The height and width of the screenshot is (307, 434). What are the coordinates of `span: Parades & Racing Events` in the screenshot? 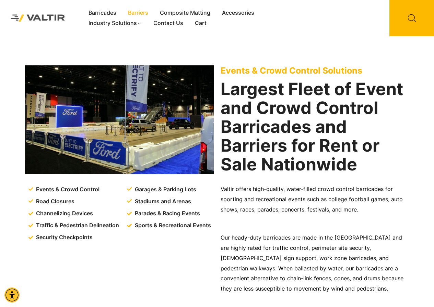 It's located at (166, 214).